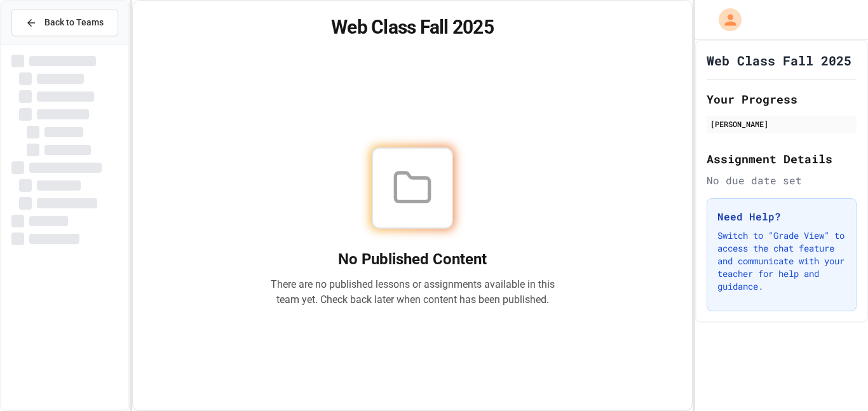 Image resolution: width=868 pixels, height=411 pixels. What do you see at coordinates (782, 216) in the screenshot?
I see `h3: Need Help?` at bounding box center [782, 216].